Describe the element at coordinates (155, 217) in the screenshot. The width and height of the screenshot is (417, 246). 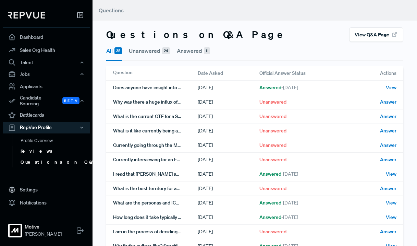
I see `div: How long does it take typically a high performing SDR to get promoted to AE?` at that location.